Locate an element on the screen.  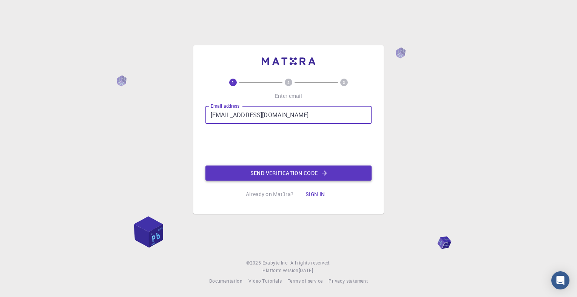
span: Privacy statement is located at coordinates (348, 281).